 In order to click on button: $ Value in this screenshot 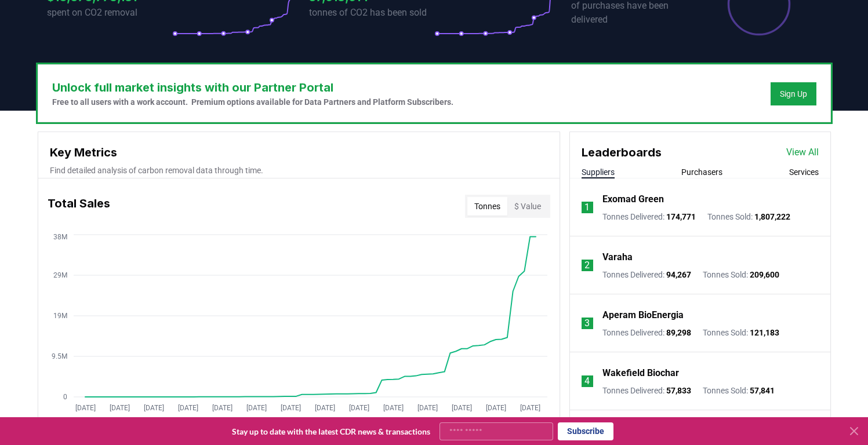, I will do `click(528, 206)`.